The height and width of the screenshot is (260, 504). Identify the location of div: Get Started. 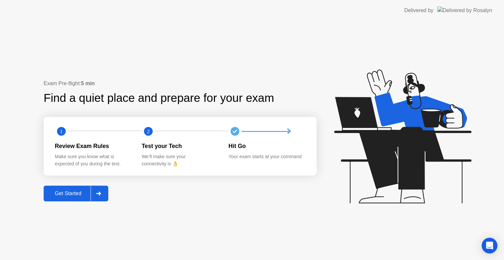
(68, 194).